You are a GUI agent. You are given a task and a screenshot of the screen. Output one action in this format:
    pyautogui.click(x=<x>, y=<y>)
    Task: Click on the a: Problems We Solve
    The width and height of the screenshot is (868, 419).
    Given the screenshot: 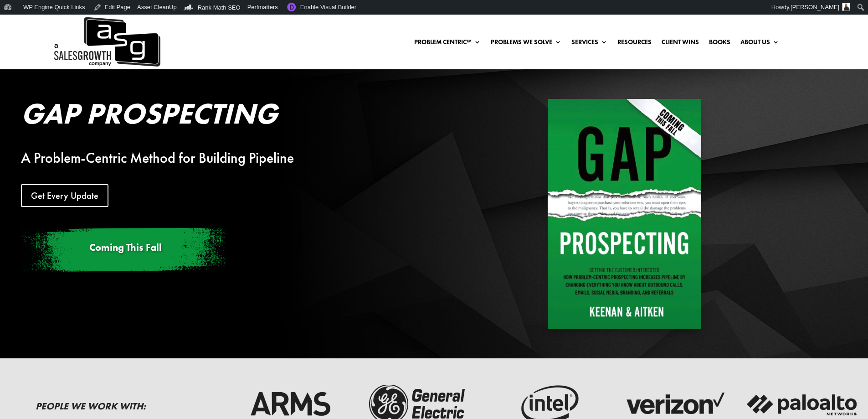 What is the action you would take?
    pyautogui.click(x=526, y=44)
    